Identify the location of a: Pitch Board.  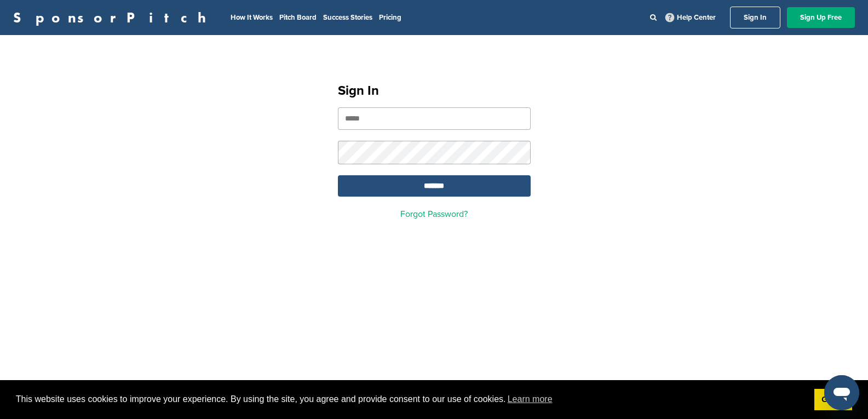
(298, 18).